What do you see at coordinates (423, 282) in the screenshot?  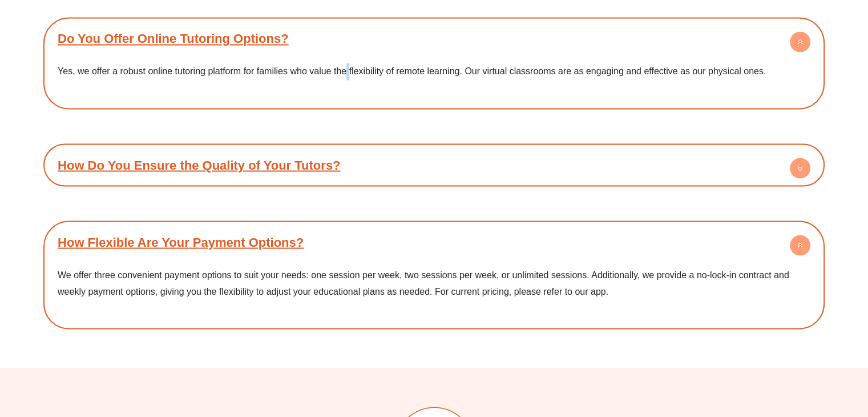 I see `span: We offer three convenient payment options to suit your needs: one session per week, two sessions ...` at bounding box center [423, 282].